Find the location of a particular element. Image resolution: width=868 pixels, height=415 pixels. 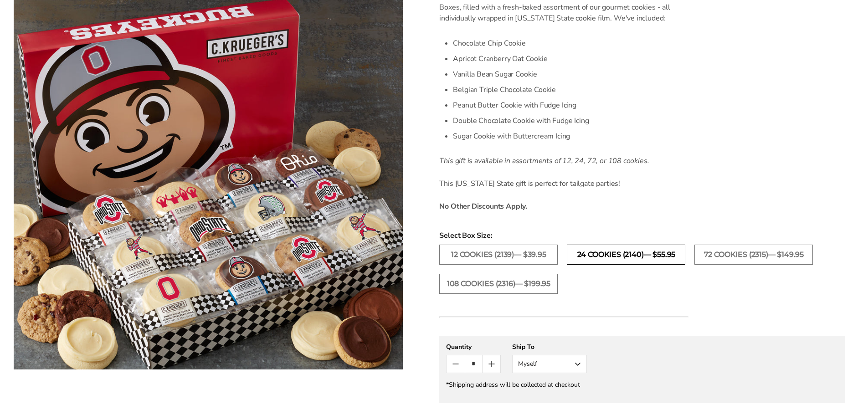

label: 12 Cookies (2139)— $39.95 is located at coordinates (499, 255).